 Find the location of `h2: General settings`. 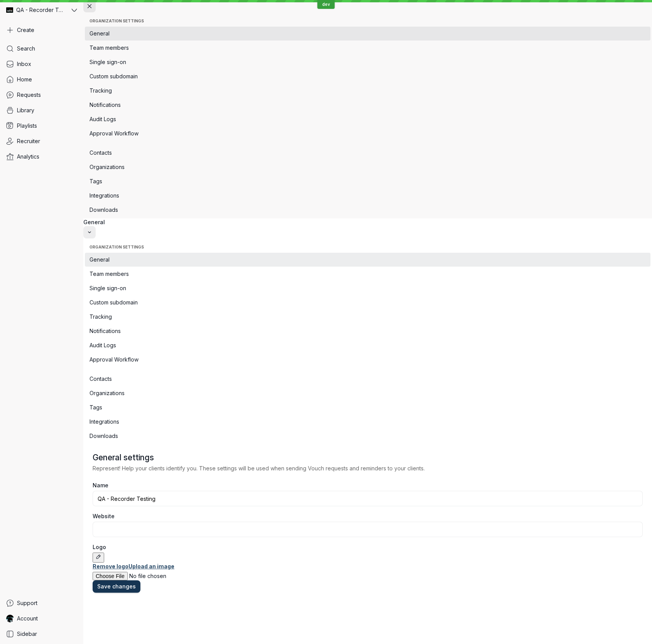

h2: General settings is located at coordinates (368, 458).